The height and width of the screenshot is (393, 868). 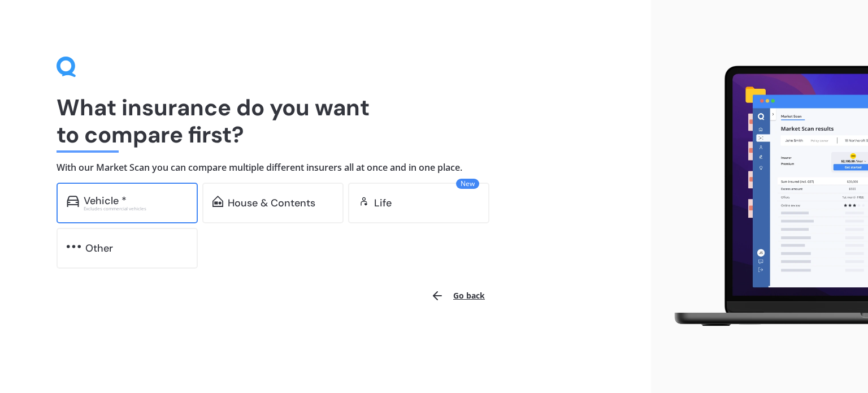 What do you see at coordinates (99, 248) in the screenshot?
I see `div: Other` at bounding box center [99, 248].